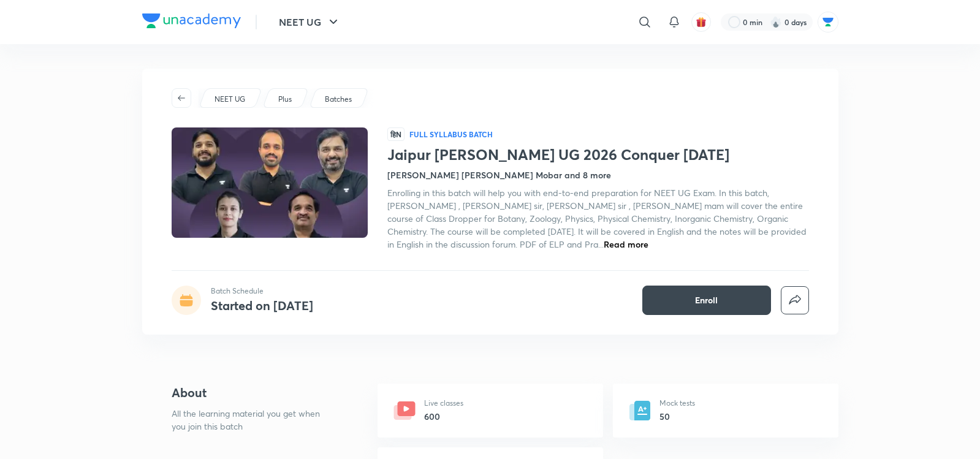  I want to click on span: Enroll, so click(706, 301).